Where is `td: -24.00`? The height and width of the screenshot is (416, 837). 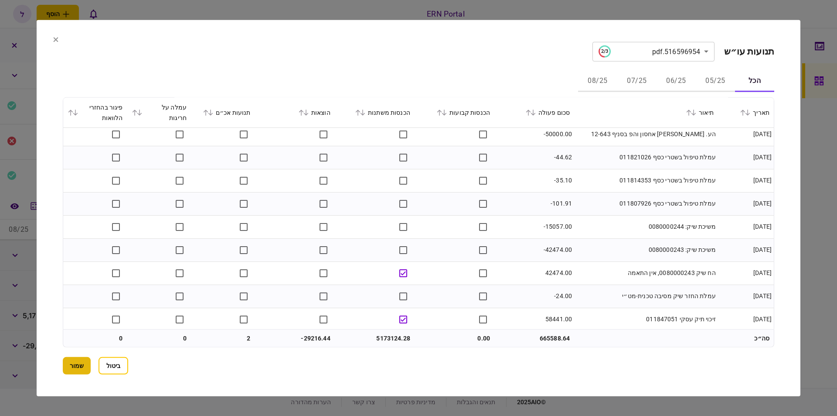
td: -24.00 is located at coordinates (534, 296).